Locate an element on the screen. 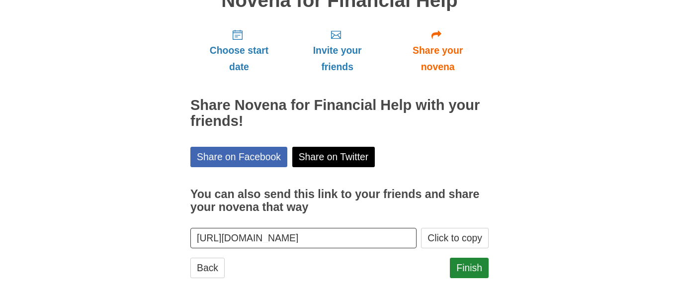 This screenshot has height=307, width=679. a: Invite your friends is located at coordinates (337, 50).